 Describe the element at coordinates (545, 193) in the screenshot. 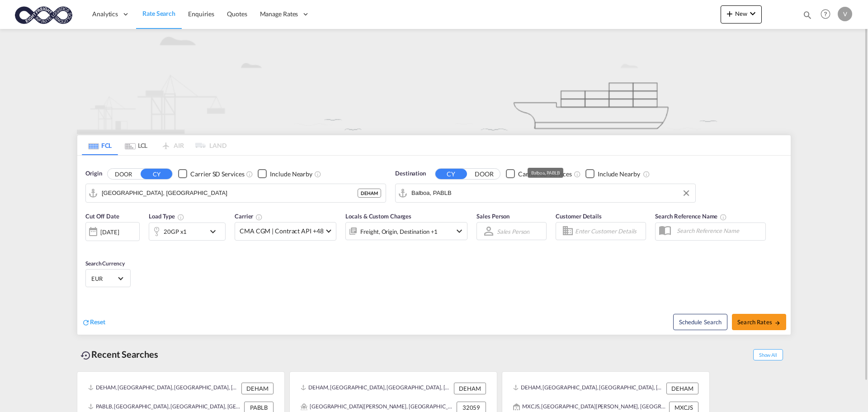

I see `md-input-container: Balboa, PABLB` at that location.